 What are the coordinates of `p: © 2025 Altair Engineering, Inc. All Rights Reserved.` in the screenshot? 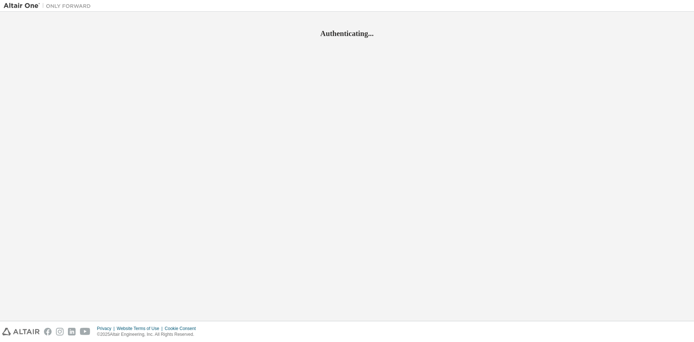 It's located at (149, 334).